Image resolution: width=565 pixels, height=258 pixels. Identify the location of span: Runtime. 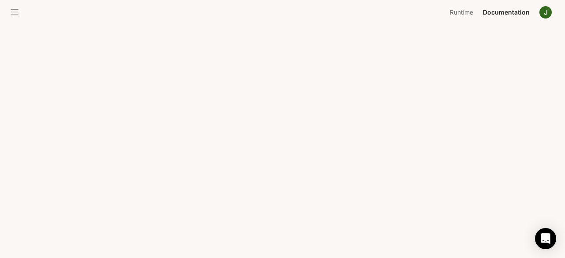
(461, 12).